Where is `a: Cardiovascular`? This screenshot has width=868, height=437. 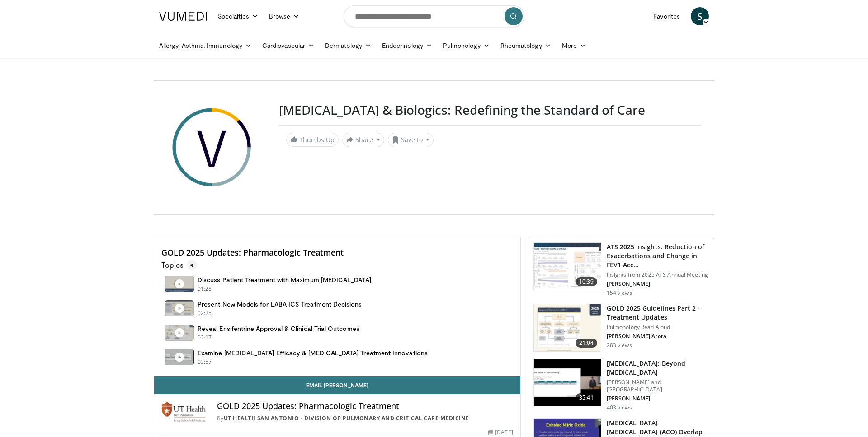 a: Cardiovascular is located at coordinates (288, 45).